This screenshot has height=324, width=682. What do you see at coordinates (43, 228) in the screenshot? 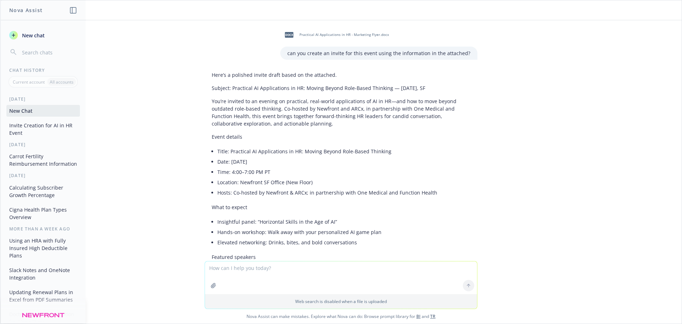
I see `div: More than a week ago` at bounding box center [43, 228].